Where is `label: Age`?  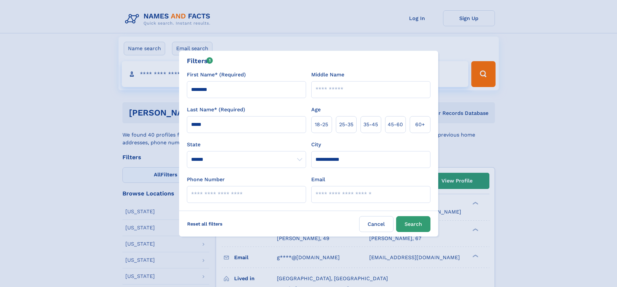
label: Age is located at coordinates (316, 110).